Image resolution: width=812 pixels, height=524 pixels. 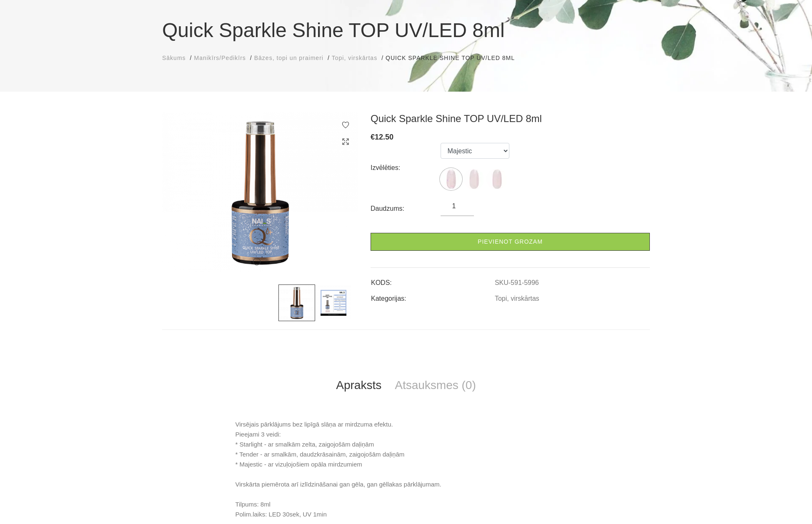 What do you see at coordinates (510, 242) in the screenshot?
I see `a: Pievienot grozam` at bounding box center [510, 242].